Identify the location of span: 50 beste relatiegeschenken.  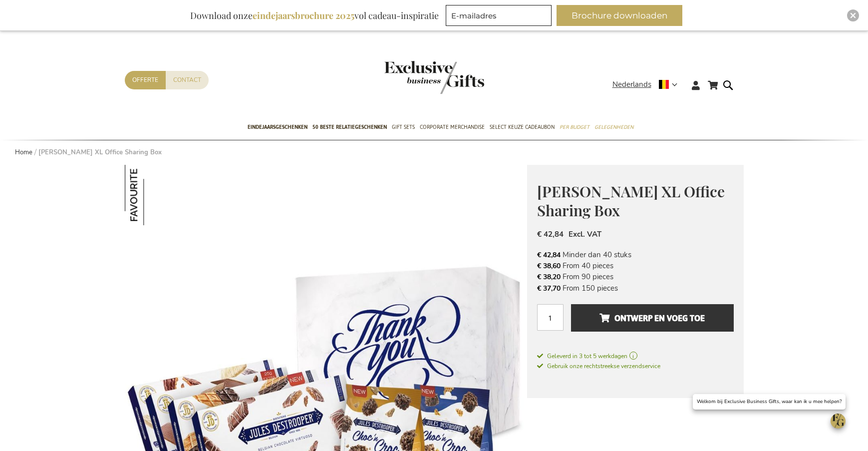
(349, 127).